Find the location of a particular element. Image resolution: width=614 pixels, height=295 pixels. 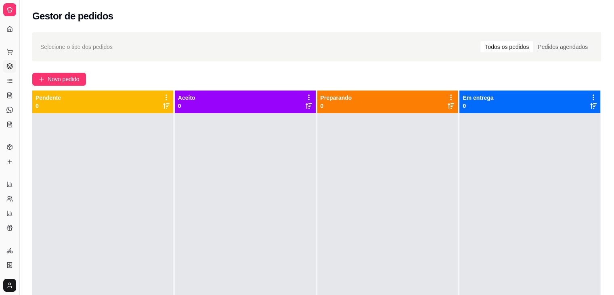

span: Selecione o tipo dos pedidos is located at coordinates (76, 47).